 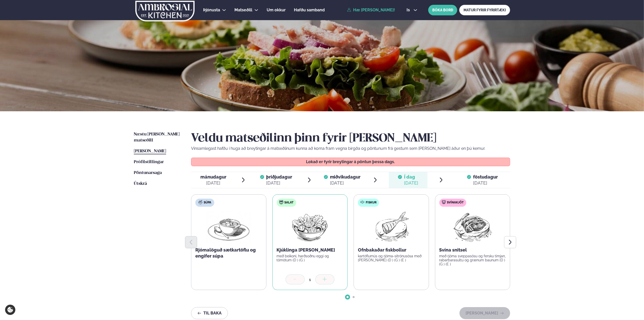 I want to click on a: Um okkur, so click(x=276, y=10).